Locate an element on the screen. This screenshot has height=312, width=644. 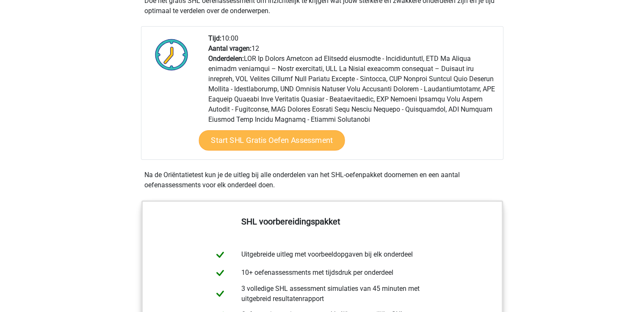
b: Tijd: is located at coordinates (215, 38).